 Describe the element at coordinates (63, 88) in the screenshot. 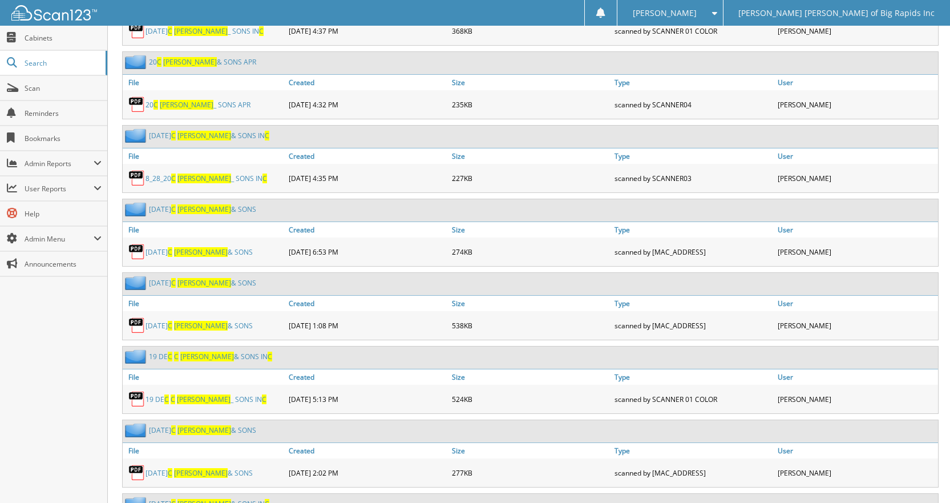

I see `span: Scan` at that location.